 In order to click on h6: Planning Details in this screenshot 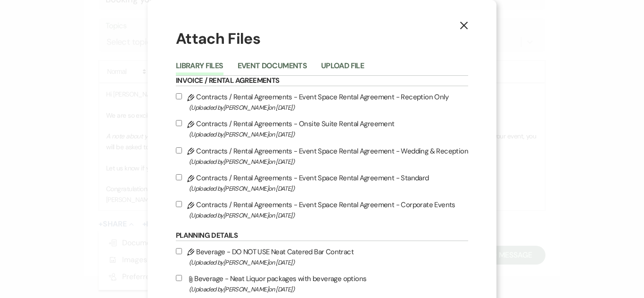, I will do `click(322, 236)`.